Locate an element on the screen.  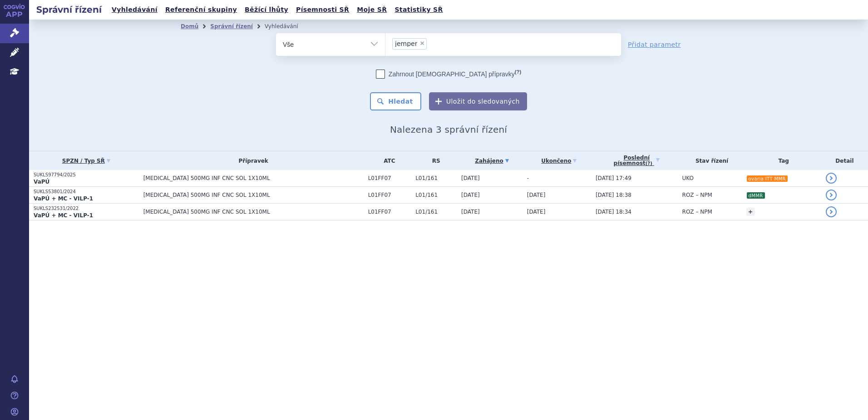
a: Ukončeno is located at coordinates (558, 161).